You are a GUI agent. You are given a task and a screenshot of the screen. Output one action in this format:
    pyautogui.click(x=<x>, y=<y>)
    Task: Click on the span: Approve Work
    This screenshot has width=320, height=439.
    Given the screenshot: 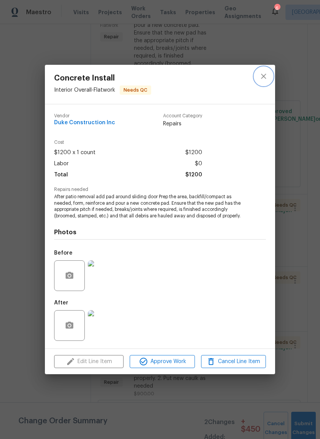 What is the action you would take?
    pyautogui.click(x=162, y=362)
    